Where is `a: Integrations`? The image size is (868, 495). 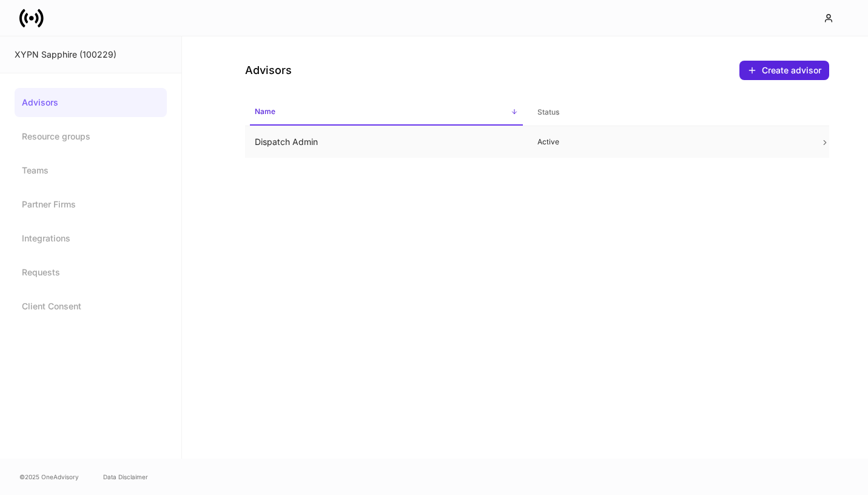
a: Integrations is located at coordinates (91, 238).